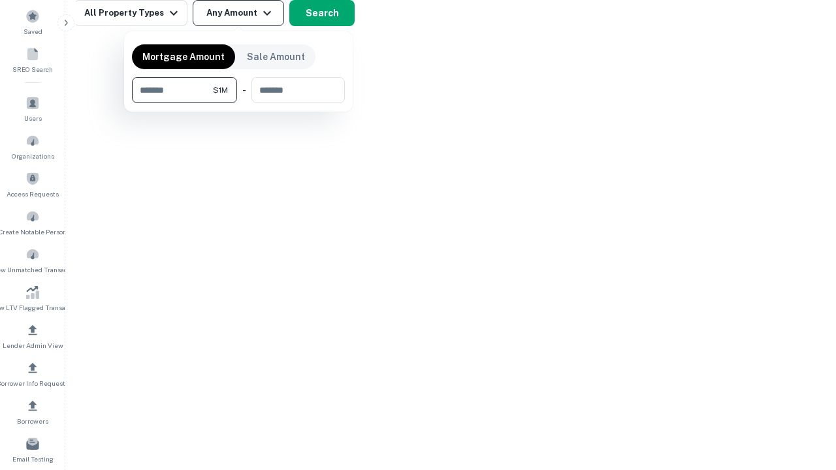  What do you see at coordinates (220, 90) in the screenshot?
I see `span: $1M` at bounding box center [220, 90].